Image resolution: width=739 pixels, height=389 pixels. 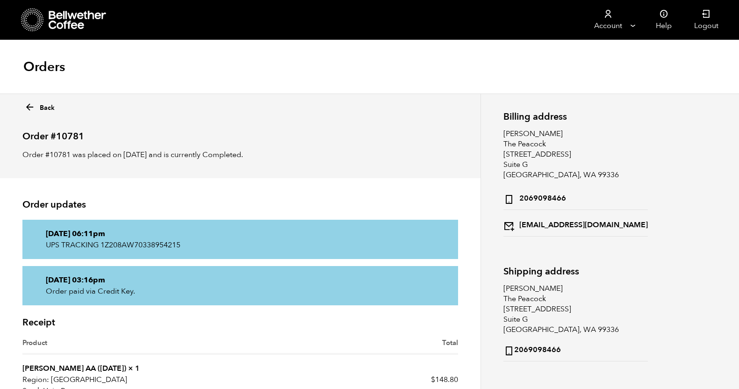 I want to click on strong: × 1, so click(x=134, y=369).